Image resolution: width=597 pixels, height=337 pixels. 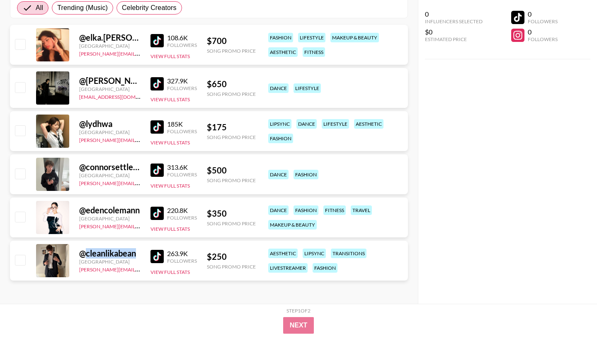 I want to click on div: Step 1 of 2, so click(x=298, y=310).